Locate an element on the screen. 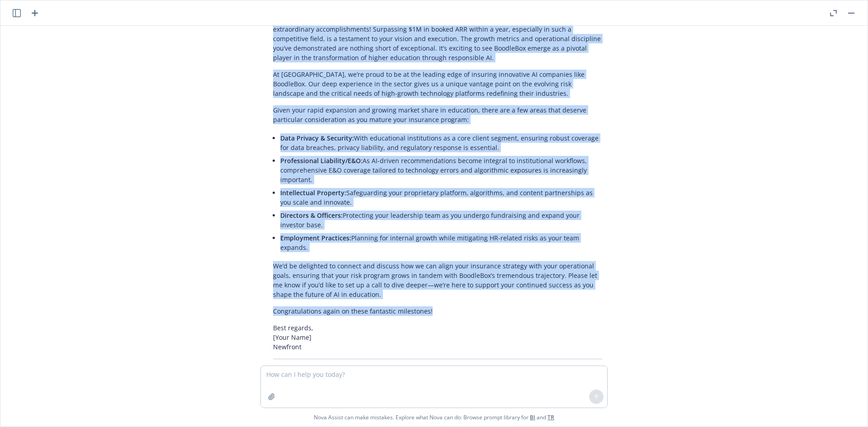  a: TR is located at coordinates (551, 417).